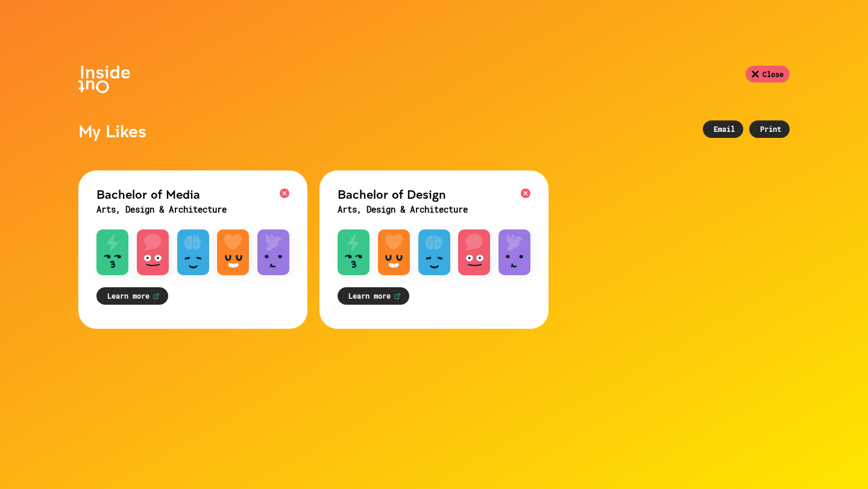 The image size is (868, 489). Describe the element at coordinates (769, 129) in the screenshot. I see `div: Print` at that location.